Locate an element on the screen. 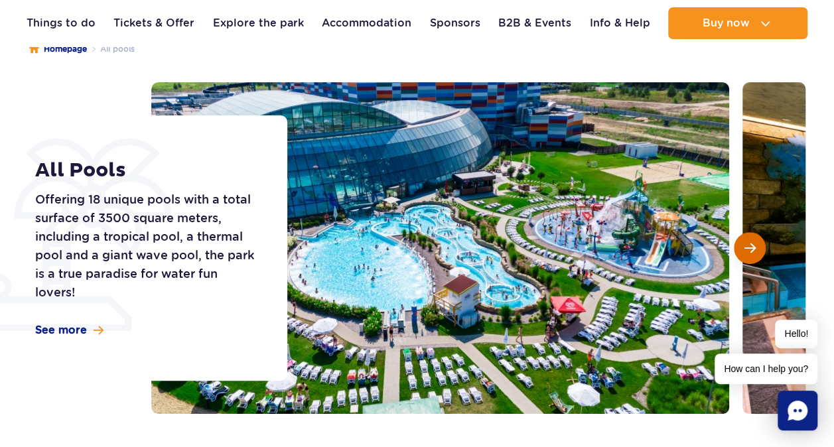  a: Homepage is located at coordinates (58, 49).